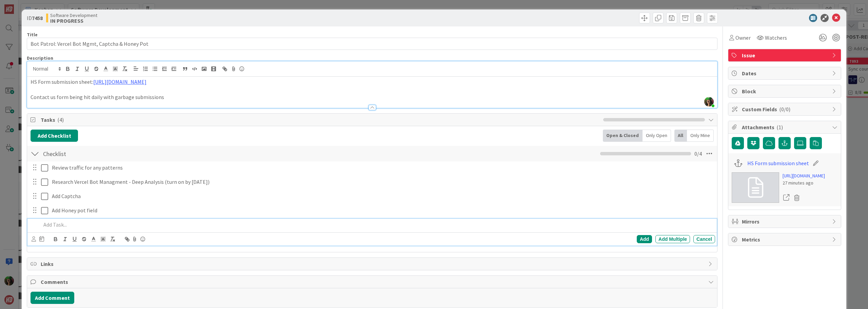 The height and width of the screenshot is (309, 868). What do you see at coordinates (778, 163) in the screenshot?
I see `a: HS Form submission sheet` at bounding box center [778, 163].